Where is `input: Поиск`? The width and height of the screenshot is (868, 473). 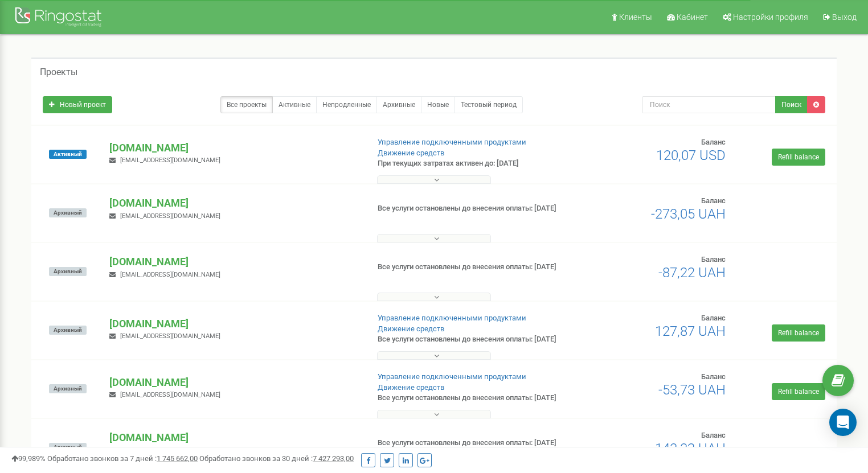 input: Поиск is located at coordinates (709, 104).